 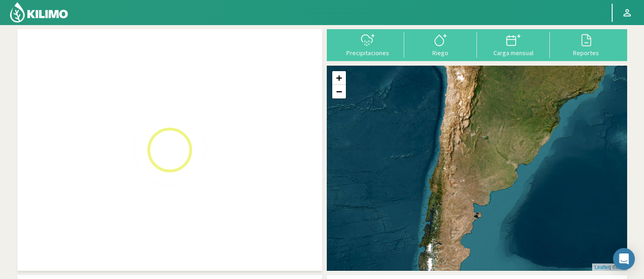 I want to click on button: Carga mensual, so click(x=513, y=44).